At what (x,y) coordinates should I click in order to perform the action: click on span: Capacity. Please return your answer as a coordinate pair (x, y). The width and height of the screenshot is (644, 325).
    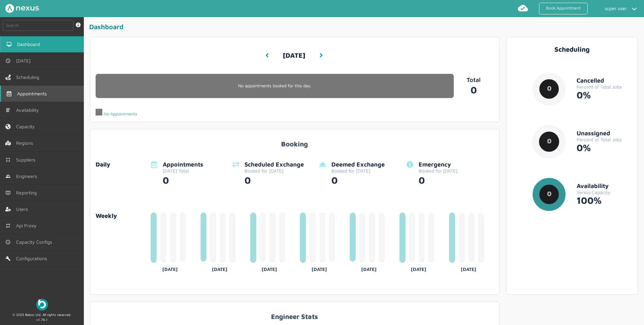
    Looking at the image, I should click on (27, 127).